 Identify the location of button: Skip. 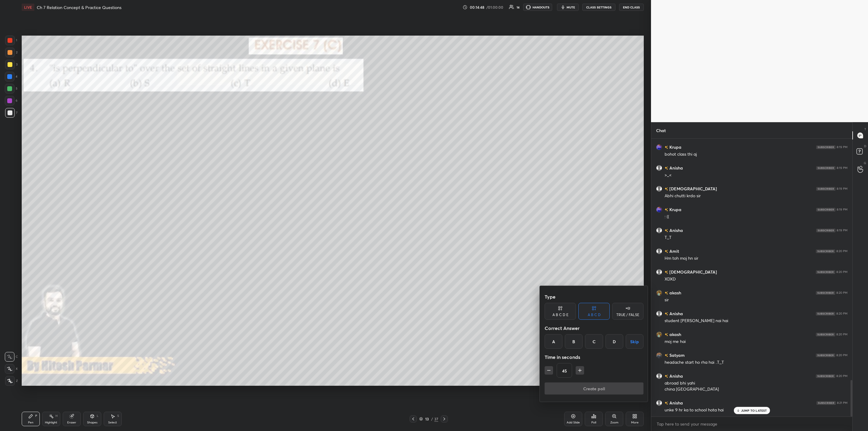
(634, 341).